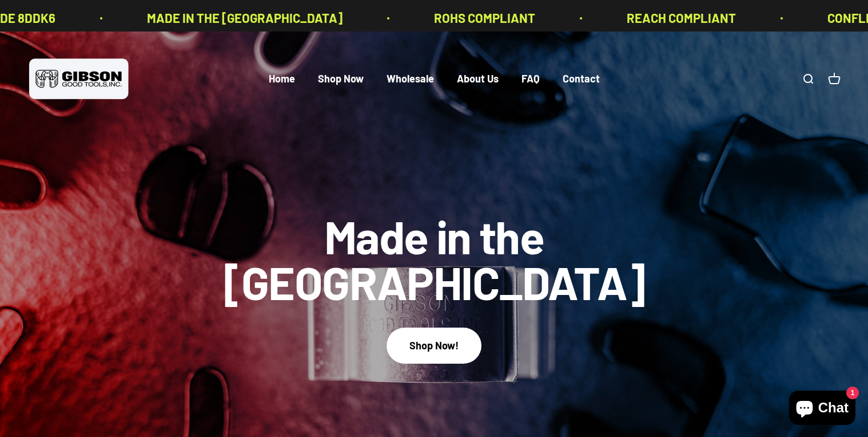  What do you see at coordinates (282, 79) in the screenshot?
I see `a: Home` at bounding box center [282, 79].